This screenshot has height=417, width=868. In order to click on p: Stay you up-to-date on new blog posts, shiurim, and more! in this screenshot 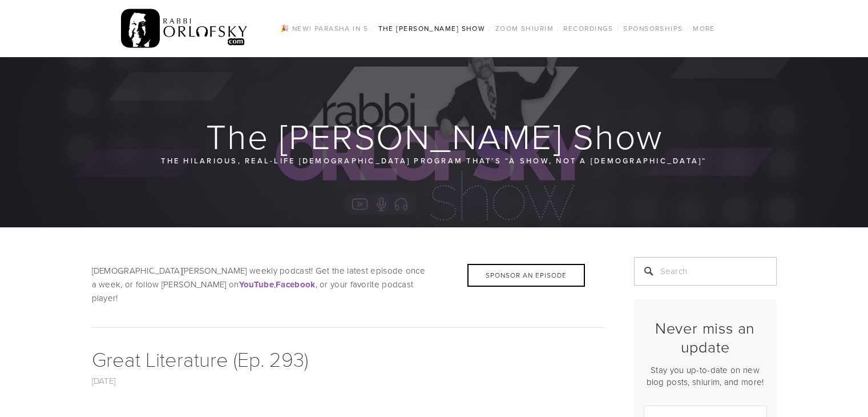, I will do `click(705, 376)`.